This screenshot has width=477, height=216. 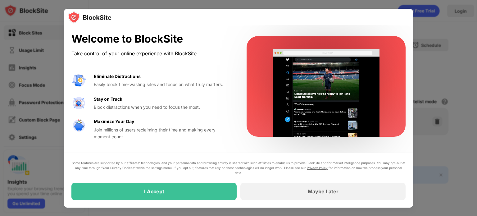 What do you see at coordinates (79, 103) in the screenshot?
I see `img: value-focus.svg` at bounding box center [79, 103].